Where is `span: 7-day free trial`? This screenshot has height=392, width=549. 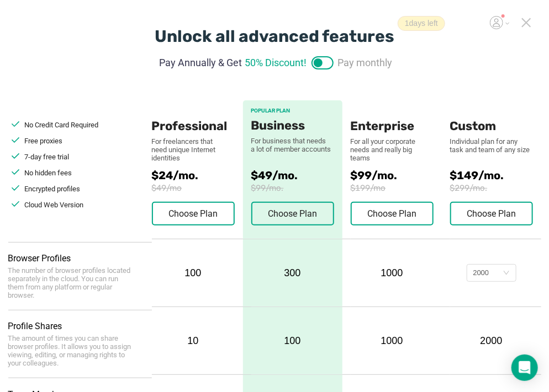 span: 7-day free trial is located at coordinates (47, 157).